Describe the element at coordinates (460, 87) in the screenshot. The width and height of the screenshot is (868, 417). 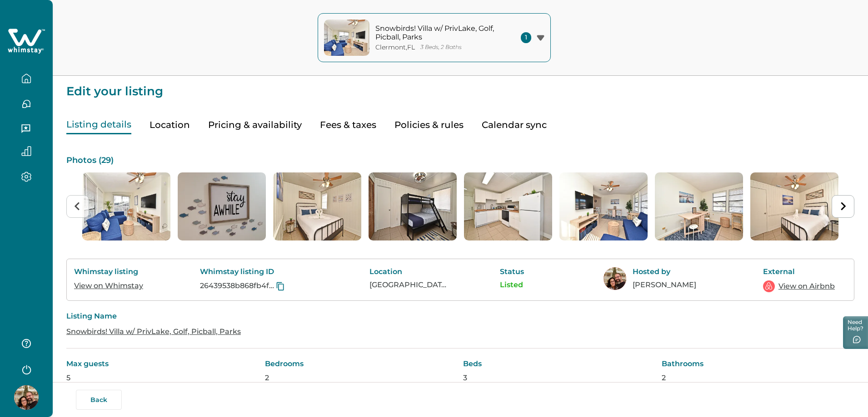
I see `p: Edit your listing` at that location.